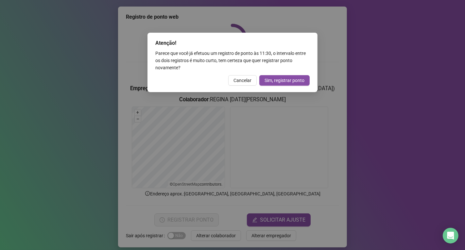  I want to click on span: Cancelar, so click(242, 80).